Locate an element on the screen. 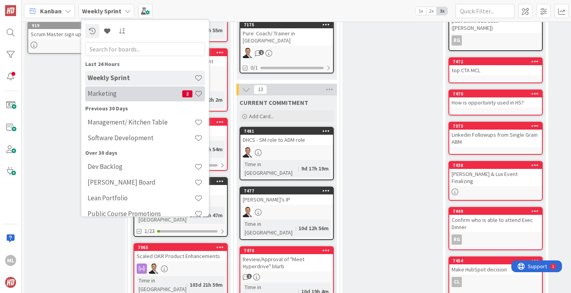 The height and width of the screenshot is (293, 571). div: DHCS - SM role to ADM role is located at coordinates (287, 140).